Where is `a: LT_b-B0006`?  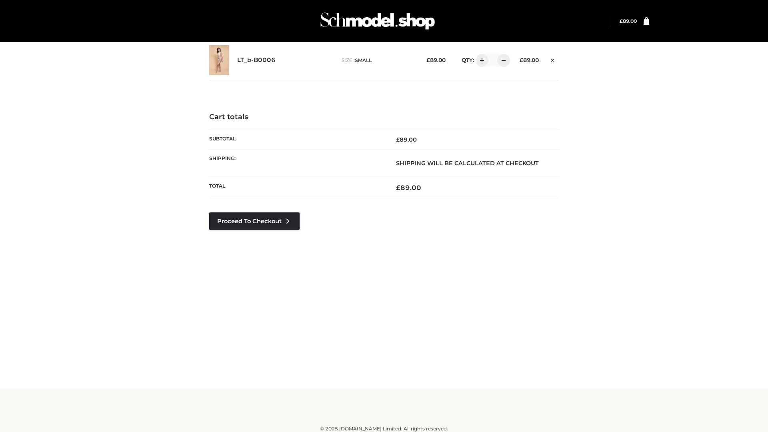 a: LT_b-B0006 is located at coordinates (256, 60).